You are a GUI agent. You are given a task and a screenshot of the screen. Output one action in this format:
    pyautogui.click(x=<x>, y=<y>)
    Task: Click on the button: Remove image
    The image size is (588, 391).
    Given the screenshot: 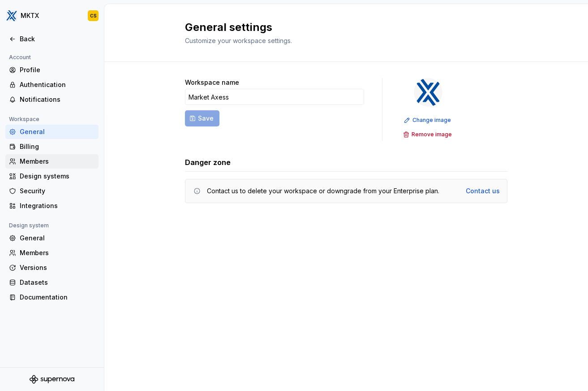 What is the action you would take?
    pyautogui.click(x=428, y=134)
    